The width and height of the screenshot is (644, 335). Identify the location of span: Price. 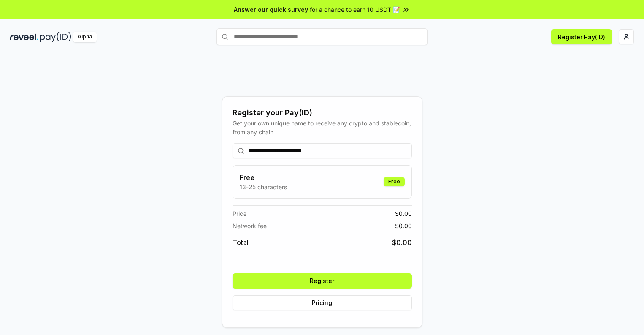
(239, 213).